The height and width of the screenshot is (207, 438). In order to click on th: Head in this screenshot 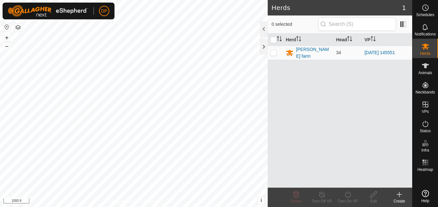, I will do `click(348, 40)`.